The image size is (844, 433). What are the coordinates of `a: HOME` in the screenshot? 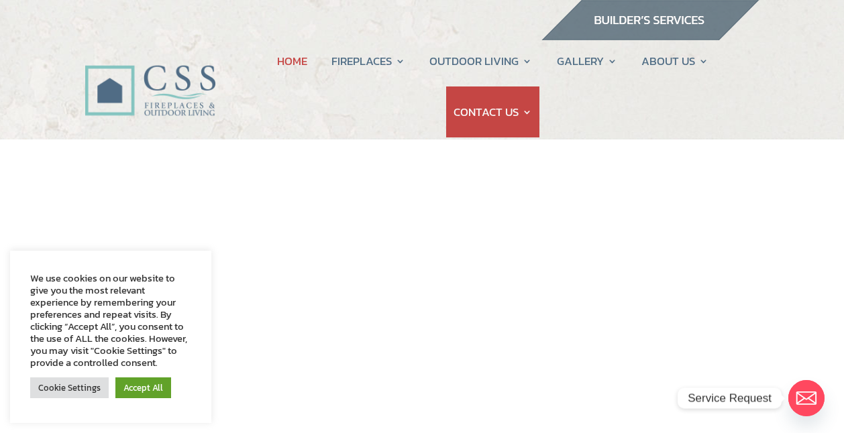 It's located at (292, 61).